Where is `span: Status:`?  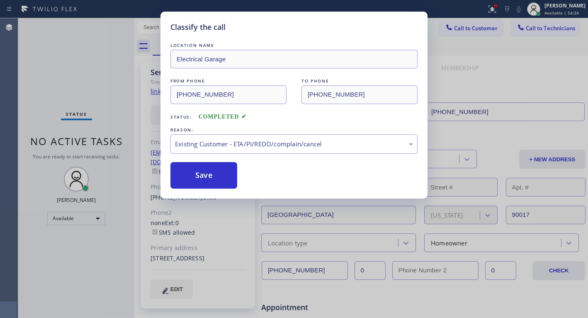 span: Status: is located at coordinates (181, 117).